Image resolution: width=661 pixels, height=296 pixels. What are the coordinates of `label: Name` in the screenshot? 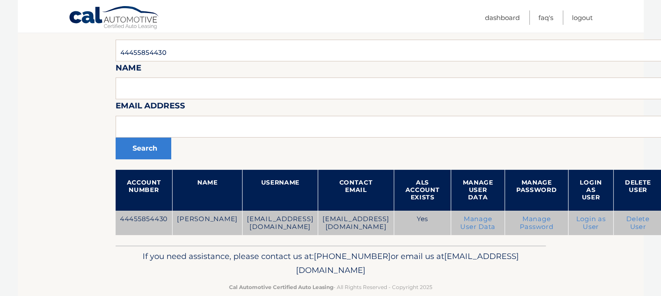 It's located at (128, 69).